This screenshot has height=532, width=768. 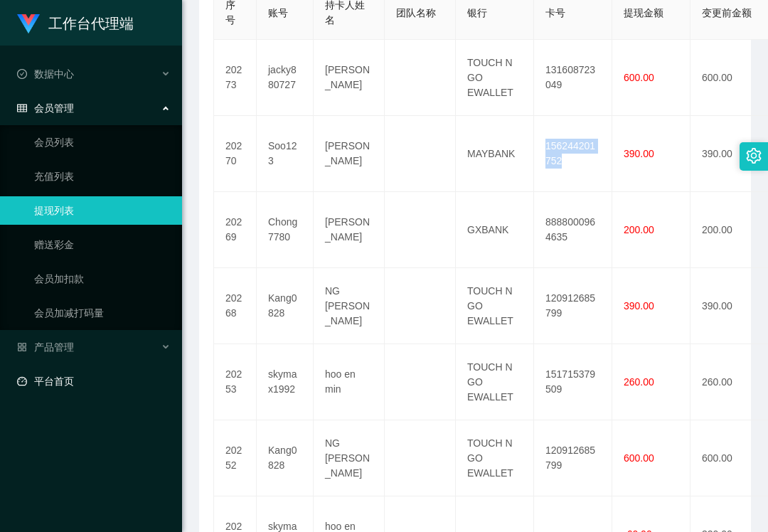 What do you see at coordinates (477, 13) in the screenshot?
I see `span: 银行` at bounding box center [477, 13].